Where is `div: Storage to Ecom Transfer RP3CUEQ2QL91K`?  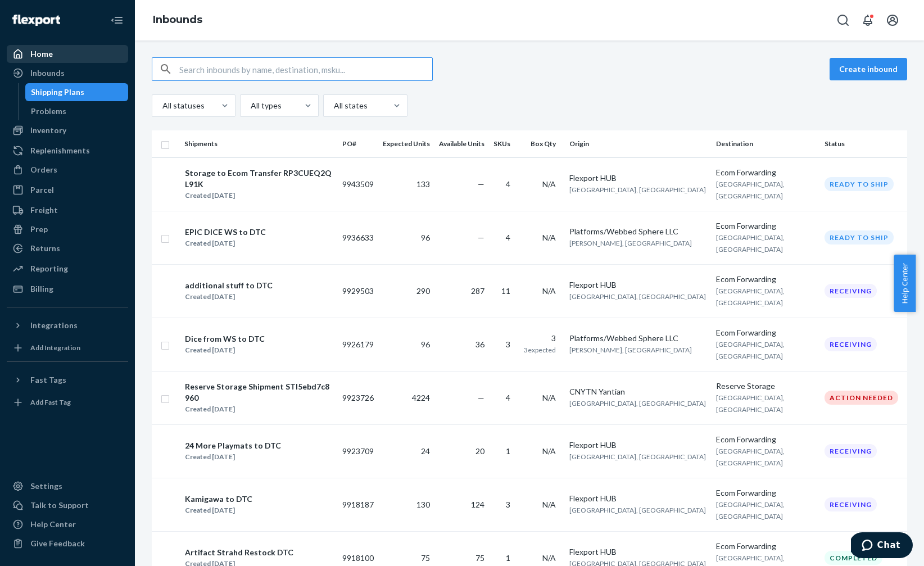
div: Storage to Ecom Transfer RP3CUEQ2QL91K is located at coordinates (258, 178).